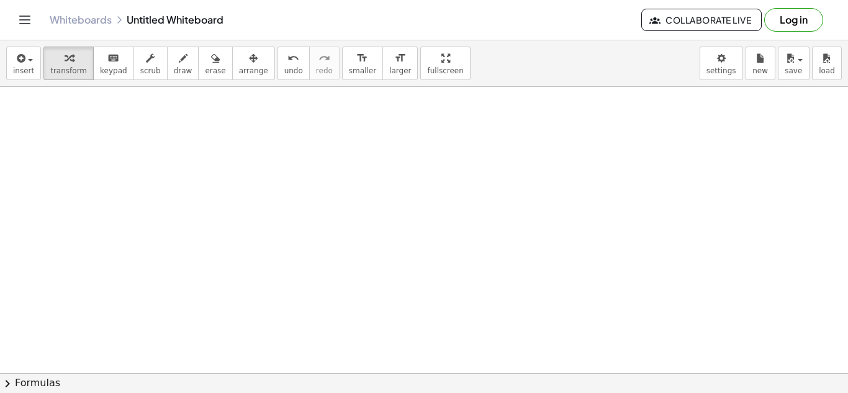 This screenshot has height=393, width=848. What do you see at coordinates (827, 71) in the screenshot?
I see `span: load` at bounding box center [827, 71].